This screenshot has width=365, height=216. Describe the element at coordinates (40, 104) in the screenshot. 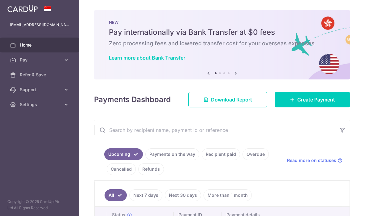

I see `span: Settings` at that location.